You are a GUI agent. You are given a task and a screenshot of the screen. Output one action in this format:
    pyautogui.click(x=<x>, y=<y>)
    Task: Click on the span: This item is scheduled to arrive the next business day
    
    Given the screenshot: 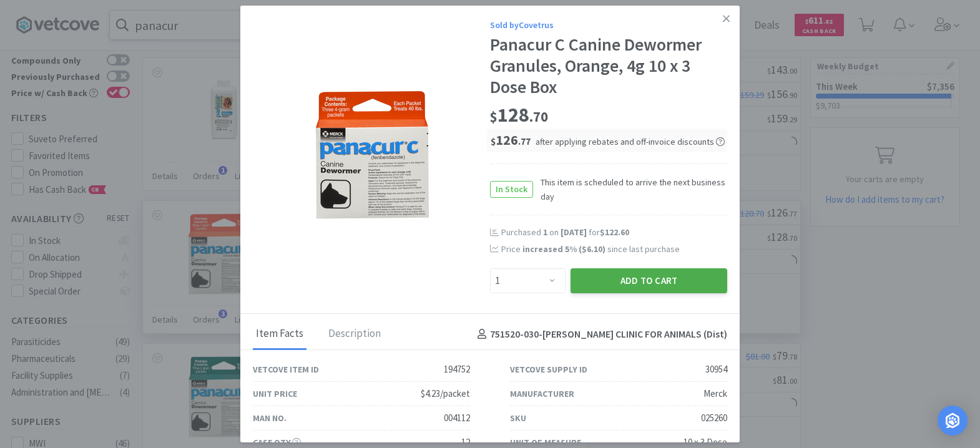 What is the action you would take?
    pyautogui.click(x=630, y=189)
    